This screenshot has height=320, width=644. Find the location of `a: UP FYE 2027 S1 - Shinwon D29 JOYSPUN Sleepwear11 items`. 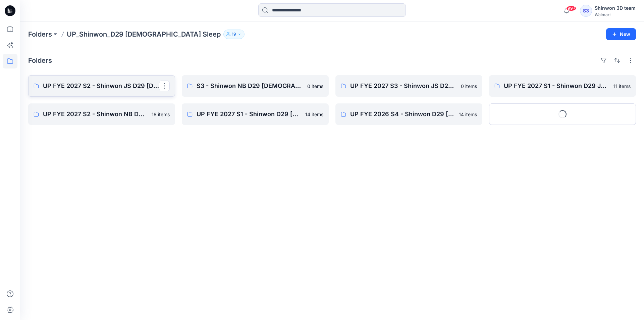

a: UP FYE 2027 S1 - Shinwon D29 JOYSPUN Sleepwear11 items is located at coordinates (562, 86).